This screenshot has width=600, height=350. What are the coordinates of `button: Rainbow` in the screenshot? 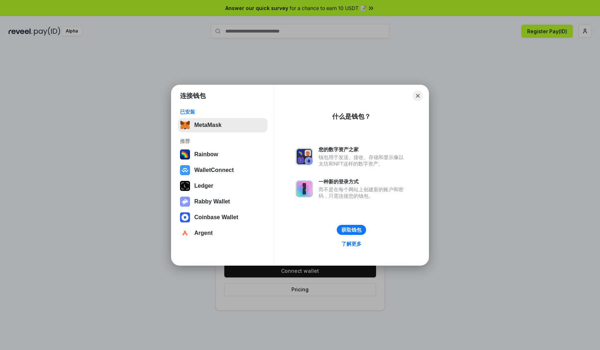 It's located at (223, 154).